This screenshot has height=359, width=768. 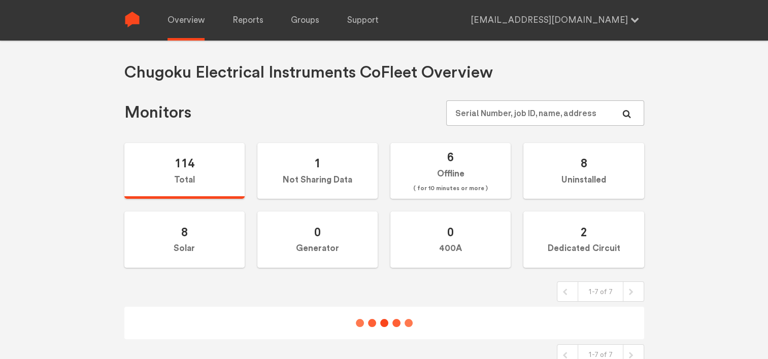 What do you see at coordinates (184, 163) in the screenshot?
I see `span: 114` at bounding box center [184, 163].